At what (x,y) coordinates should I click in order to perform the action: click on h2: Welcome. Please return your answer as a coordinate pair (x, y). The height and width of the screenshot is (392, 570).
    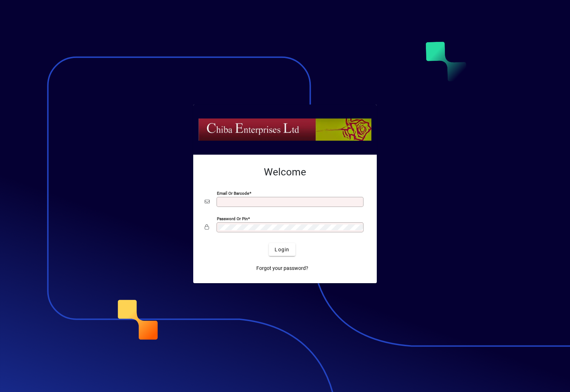
    Looking at the image, I should click on (285, 172).